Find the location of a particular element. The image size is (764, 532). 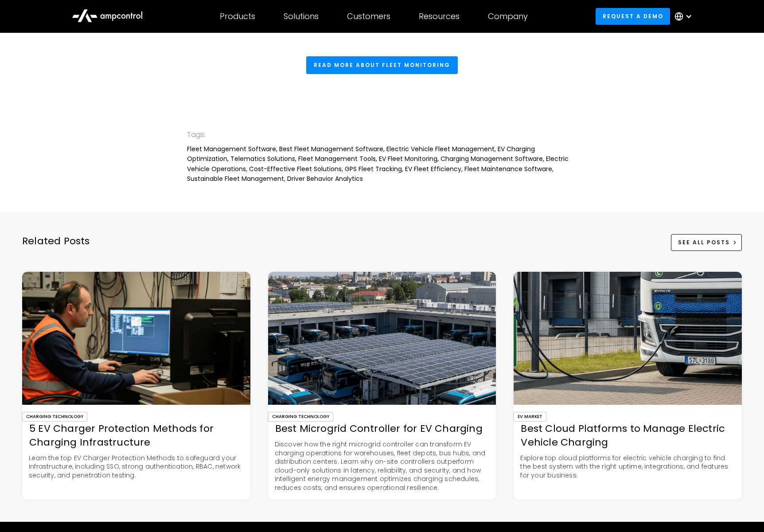

div: Resources is located at coordinates (439, 17).